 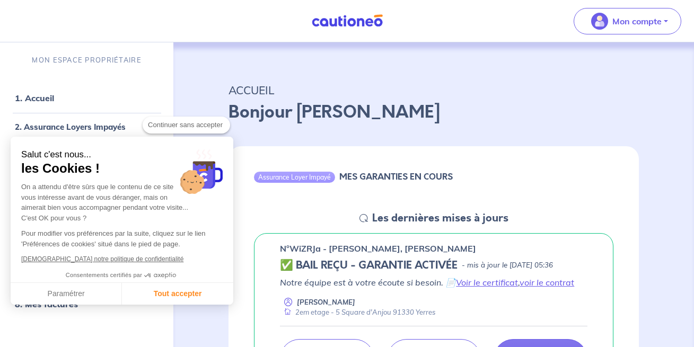 I want to click on img: Cautioneo, so click(x=347, y=21).